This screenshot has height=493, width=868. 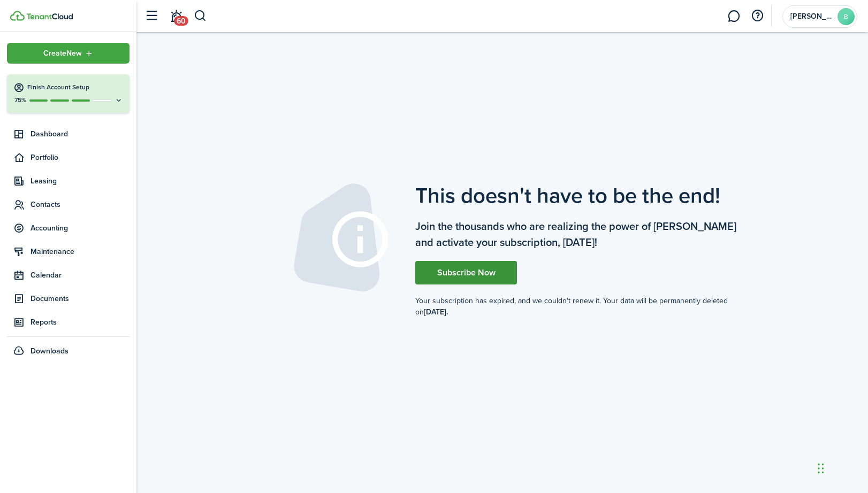 I want to click on avatar-text: B, so click(x=846, y=17).